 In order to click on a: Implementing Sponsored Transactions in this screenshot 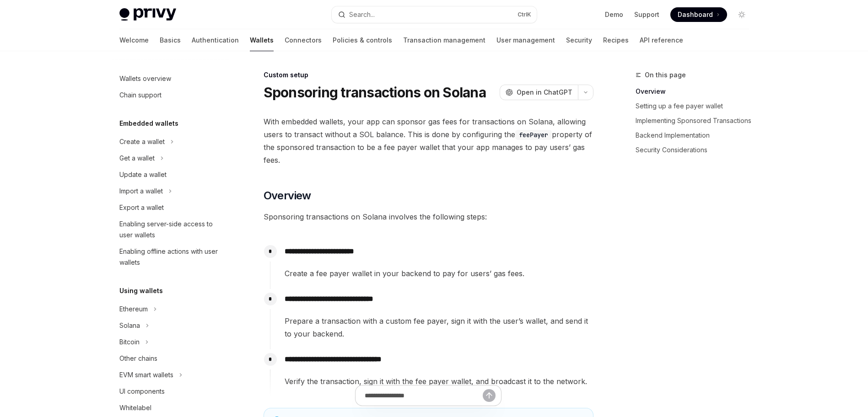, I will do `click(696, 121)`.